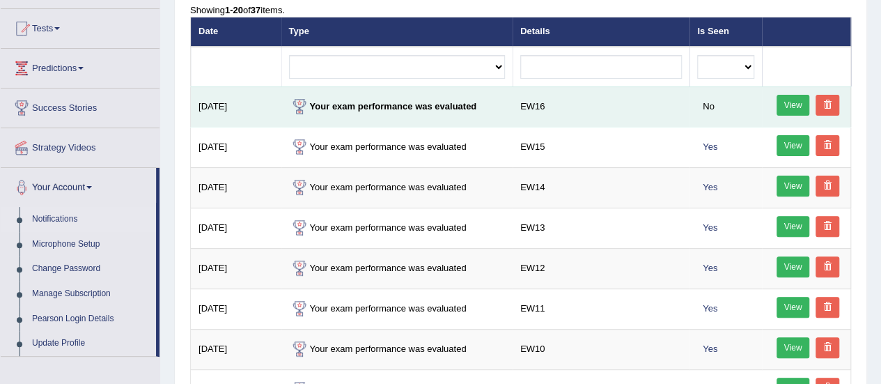  I want to click on a: Tests, so click(80, 26).